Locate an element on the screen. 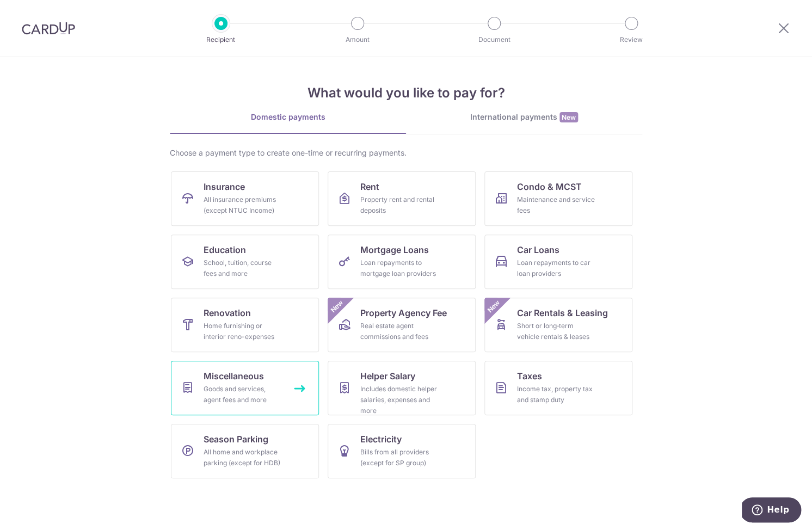 Image resolution: width=812 pixels, height=530 pixels. div: Real estate agent commissions and fees is located at coordinates (400, 331).